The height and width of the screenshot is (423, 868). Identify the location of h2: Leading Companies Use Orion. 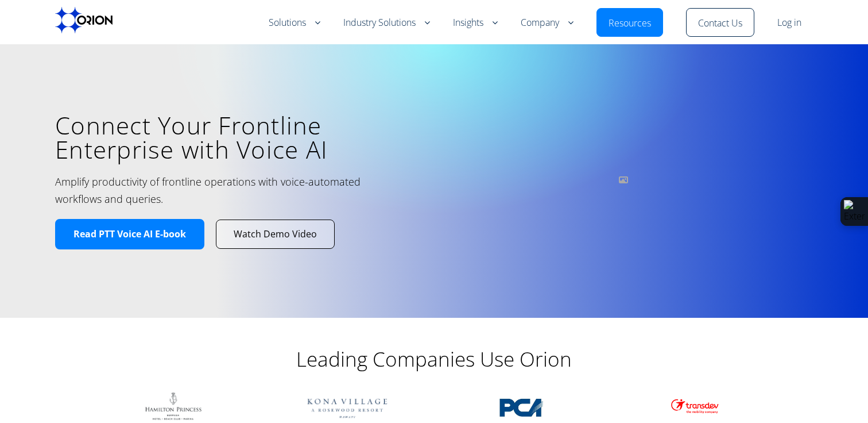
(434, 359).